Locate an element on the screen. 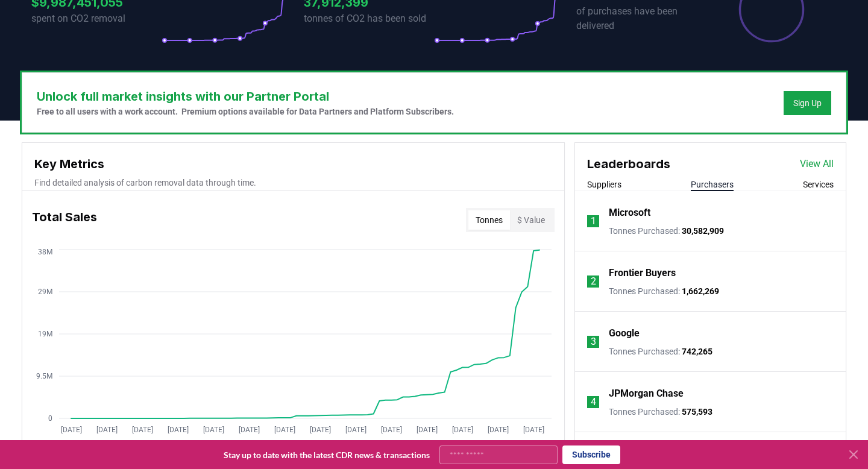 This screenshot has width=868, height=469. tspan: 38M is located at coordinates (45, 252).